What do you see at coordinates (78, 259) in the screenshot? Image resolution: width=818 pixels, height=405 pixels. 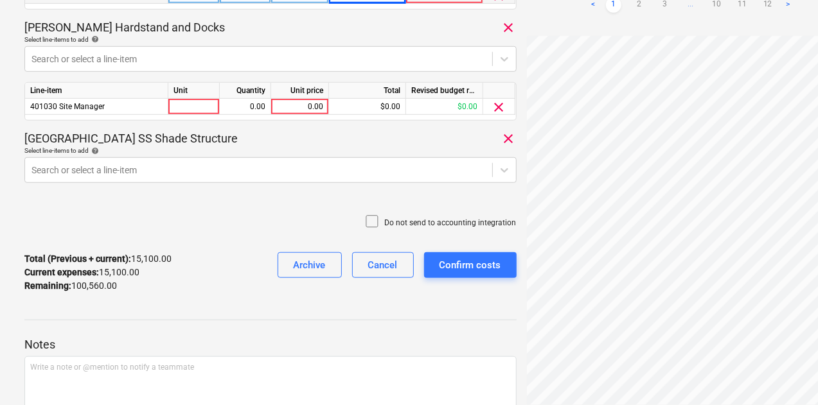 I see `strong: Total (Previous + current) :` at bounding box center [78, 259].